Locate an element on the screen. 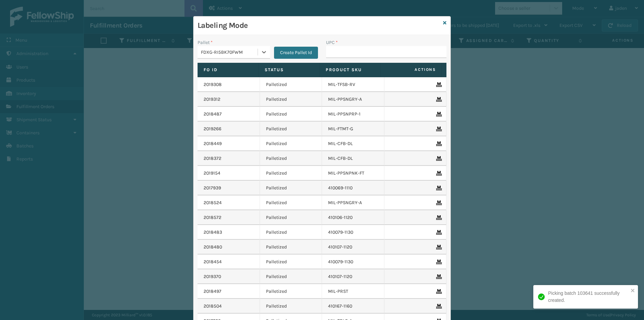 Image resolution: width=644 pixels, height=320 pixels. h3: Labeling Mode is located at coordinates (319, 26).